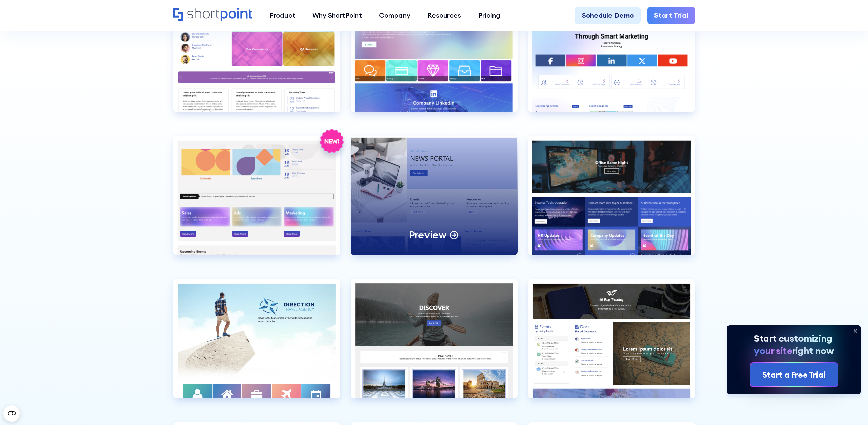 The image size is (868, 425). I want to click on div: Resources, so click(444, 16).